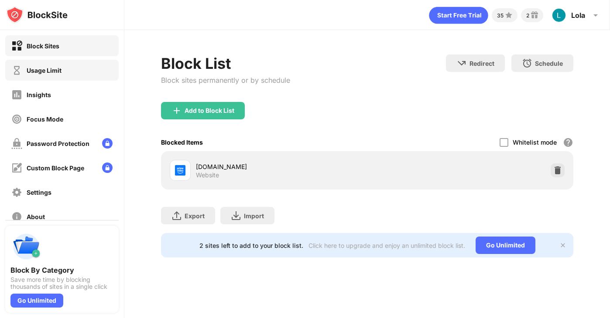 This screenshot has width=610, height=318. What do you see at coordinates (209, 111) in the screenshot?
I see `div: Add to Block List` at bounding box center [209, 111].